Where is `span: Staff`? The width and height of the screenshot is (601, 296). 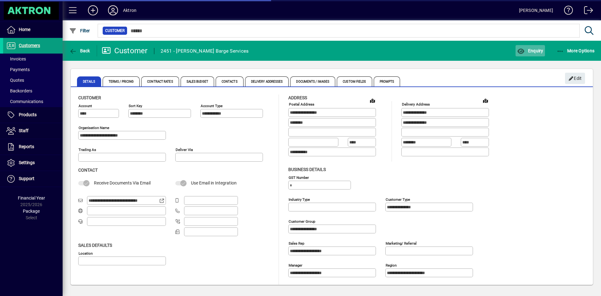 span: Staff is located at coordinates (23, 131).